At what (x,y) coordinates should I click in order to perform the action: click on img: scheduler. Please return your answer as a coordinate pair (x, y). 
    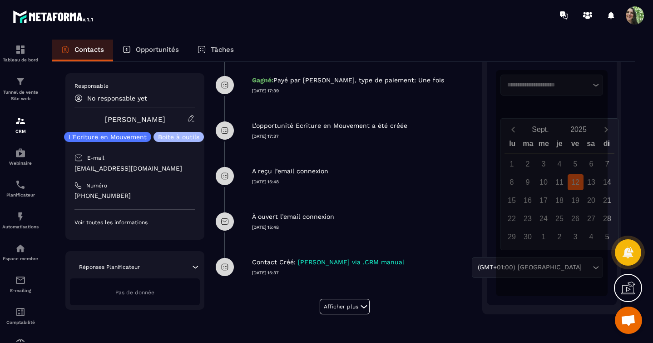
    Looking at the image, I should click on (20, 184).